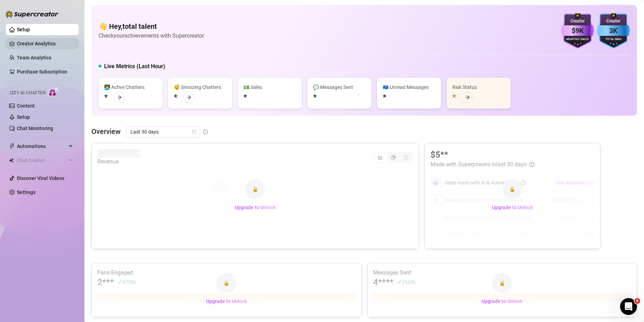 The width and height of the screenshot is (644, 322). What do you see at coordinates (151, 26) in the screenshot?
I see `h4: 👋 Hey, total talent` at bounding box center [151, 26].